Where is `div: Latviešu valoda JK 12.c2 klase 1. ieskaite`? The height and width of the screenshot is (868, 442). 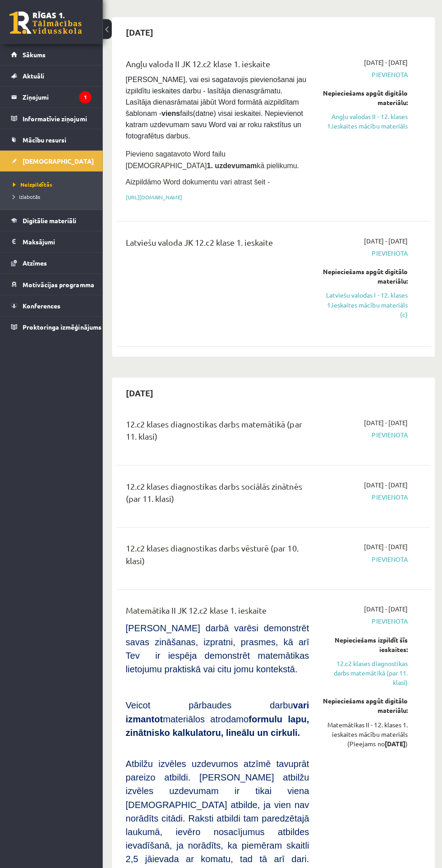
div: Latviešu valoda JK 12.c2 klase 1. ieskaite is located at coordinates (217, 247).